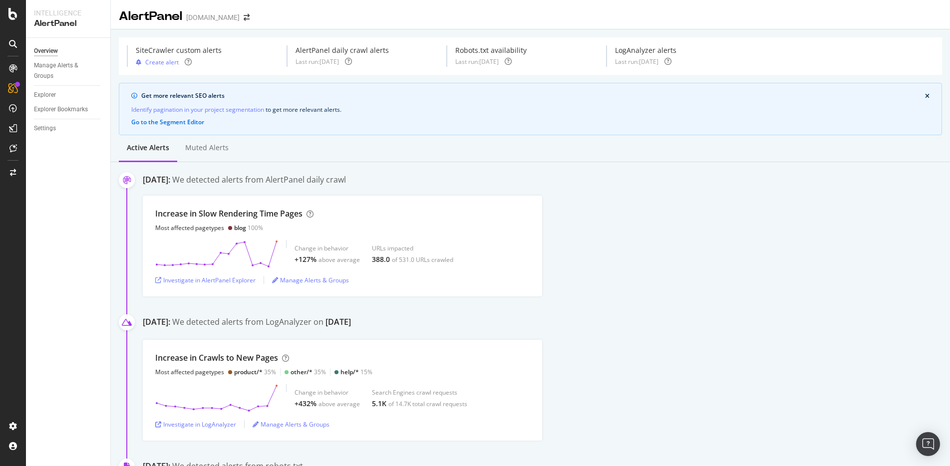  I want to click on div: help/*, so click(349, 372).